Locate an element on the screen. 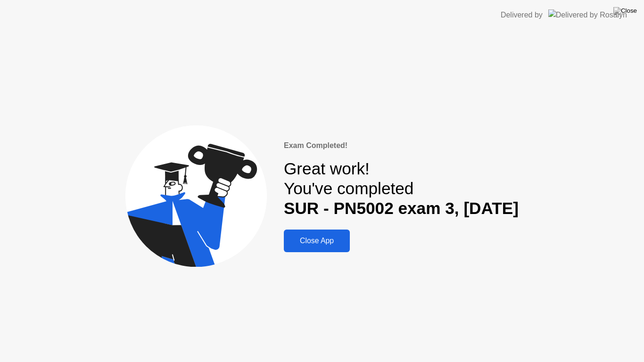  div: Delivered by is located at coordinates (522, 15).